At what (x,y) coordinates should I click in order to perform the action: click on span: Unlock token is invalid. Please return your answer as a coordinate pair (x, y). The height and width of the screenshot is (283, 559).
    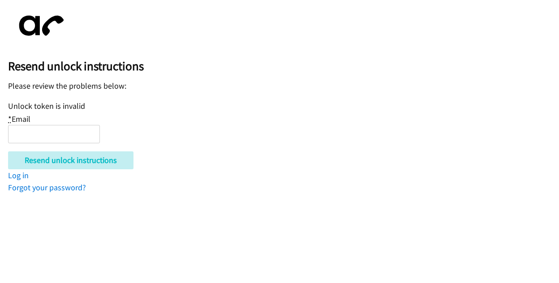
    Looking at the image, I should click on (47, 106).